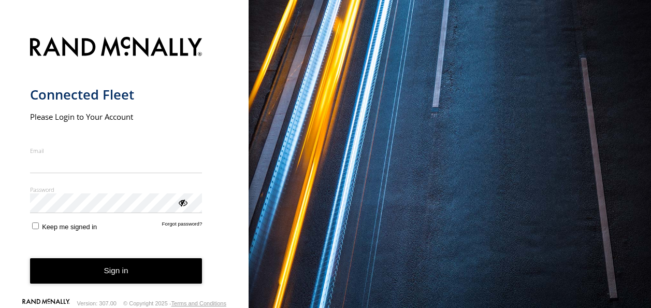 This screenshot has width=651, height=308. I want to click on input: Keep me signed in, so click(35, 225).